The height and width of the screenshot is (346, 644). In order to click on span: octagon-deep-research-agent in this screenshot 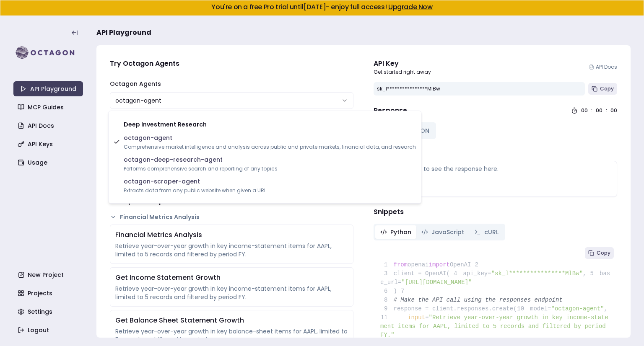, I will do `click(200, 160)`.